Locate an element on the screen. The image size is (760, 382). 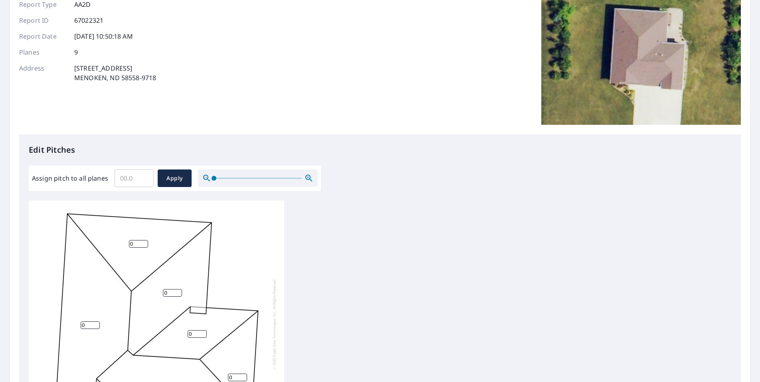
p: 9 is located at coordinates (76, 52).